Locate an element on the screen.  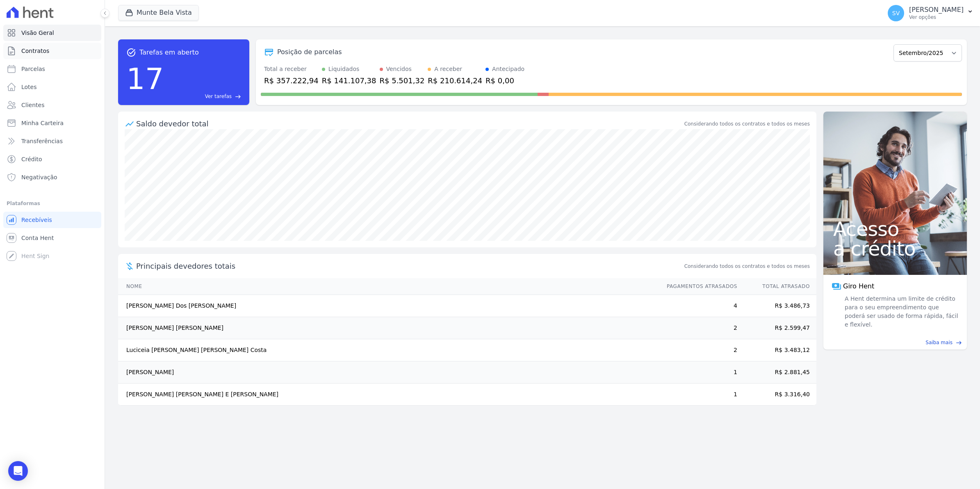
span: A Hent determina um limite de crédito para o seu empreendimento que poderá ser usado de forma ráp... is located at coordinates (901, 312).